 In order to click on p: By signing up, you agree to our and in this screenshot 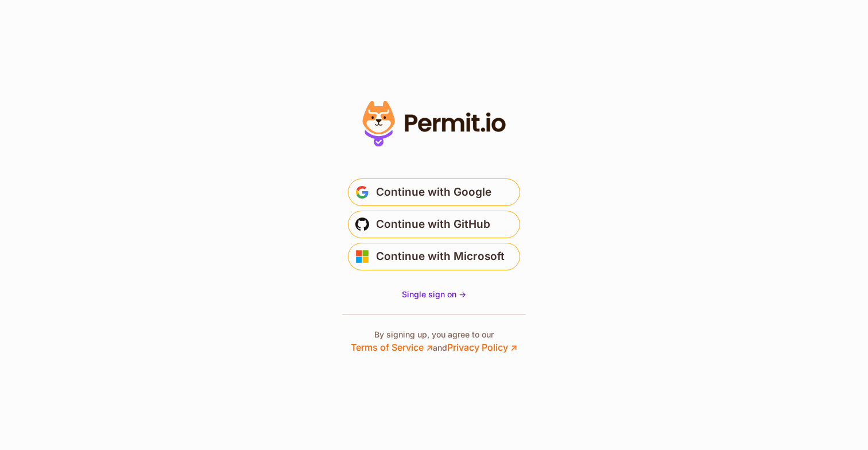, I will do `click(434, 341)`.